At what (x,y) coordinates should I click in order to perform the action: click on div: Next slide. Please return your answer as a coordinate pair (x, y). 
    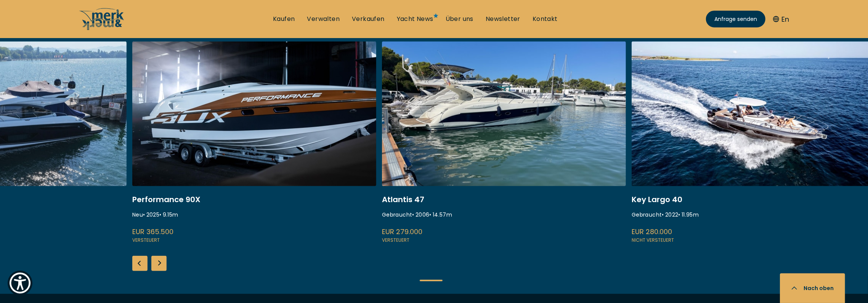
    Looking at the image, I should click on (159, 264).